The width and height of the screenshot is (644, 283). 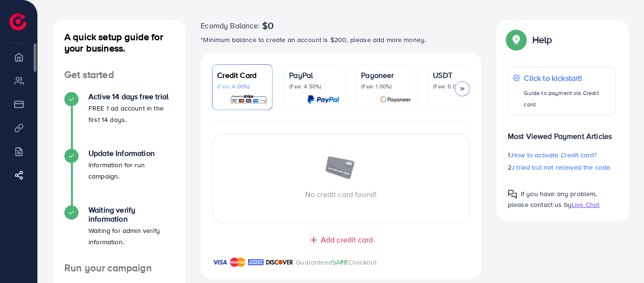 I want to click on p: *Minimum balance to create an account is $200, please add more money., so click(x=341, y=39).